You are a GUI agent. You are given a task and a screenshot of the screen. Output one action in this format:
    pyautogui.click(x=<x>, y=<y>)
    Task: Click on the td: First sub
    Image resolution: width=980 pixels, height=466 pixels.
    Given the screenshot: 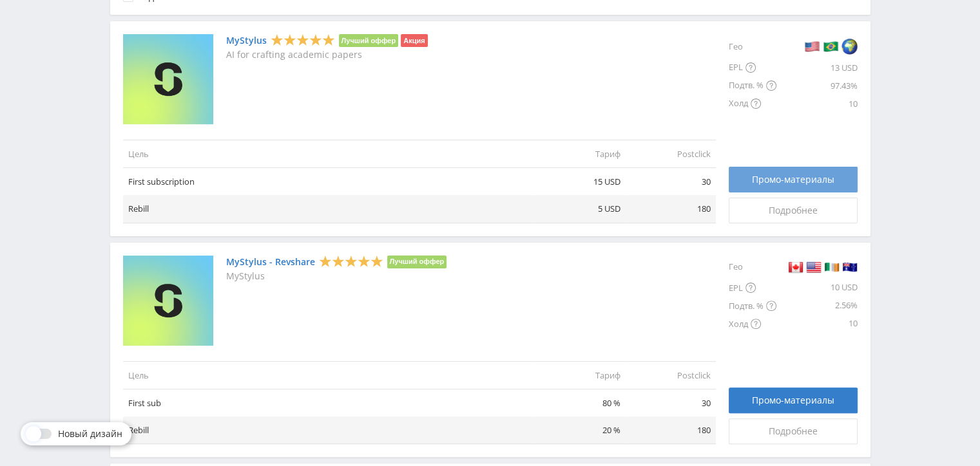 What is the action you would take?
    pyautogui.click(x=329, y=403)
    